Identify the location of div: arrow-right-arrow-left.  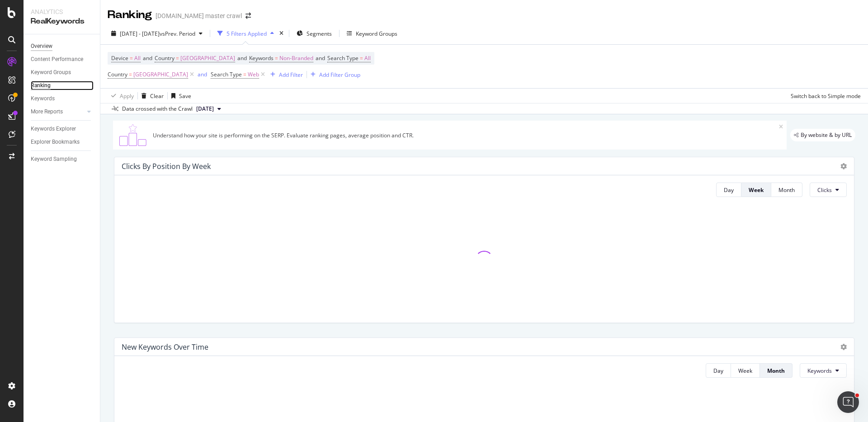
(248, 16).